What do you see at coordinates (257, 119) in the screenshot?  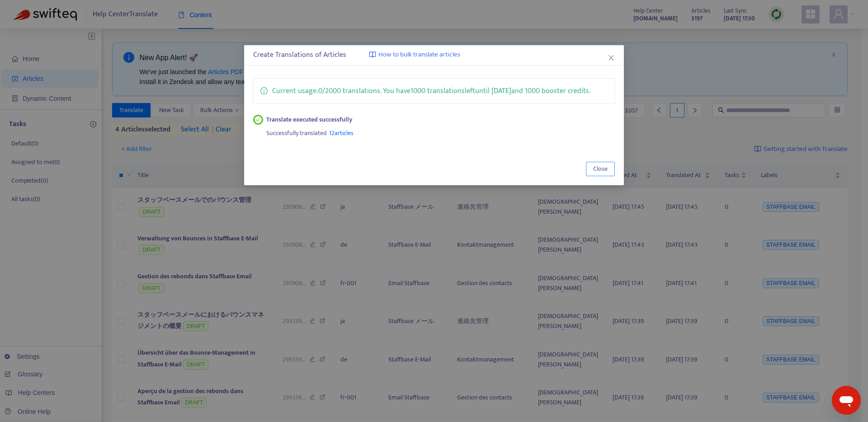 I see `span: check` at bounding box center [257, 119].